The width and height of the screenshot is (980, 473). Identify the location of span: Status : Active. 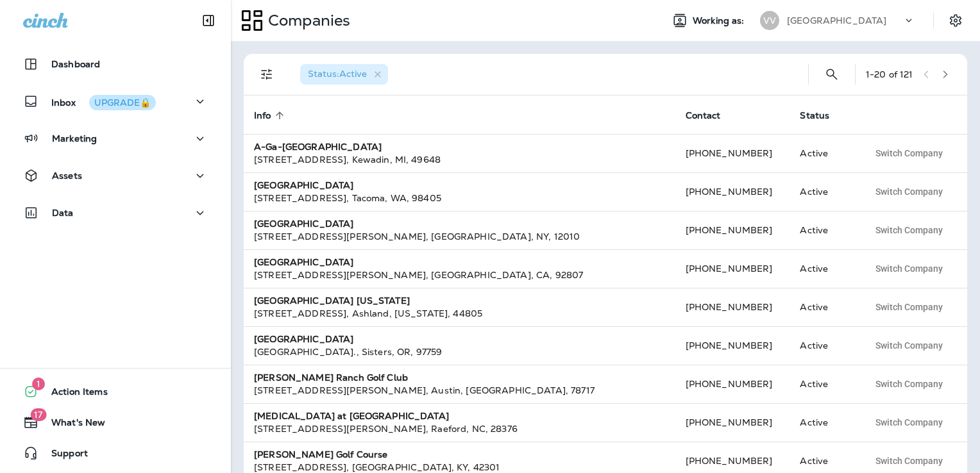
(338, 74).